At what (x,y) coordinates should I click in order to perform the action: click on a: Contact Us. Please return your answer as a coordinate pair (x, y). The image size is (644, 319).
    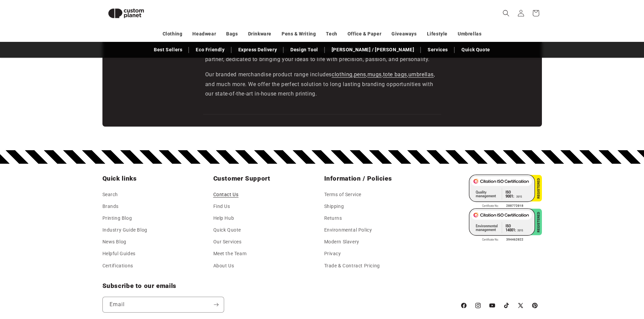
    Looking at the image, I should click on (226, 196).